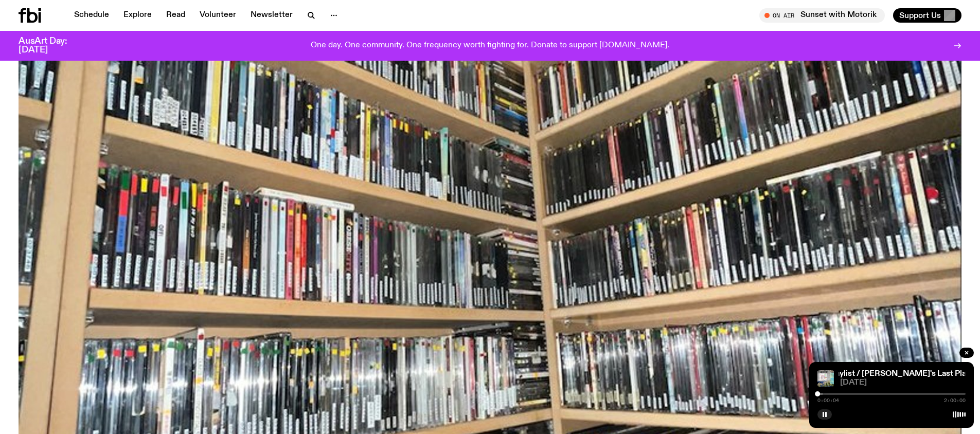 The image size is (980, 434). I want to click on button: On AirSunset with Motorik, so click(822, 15).